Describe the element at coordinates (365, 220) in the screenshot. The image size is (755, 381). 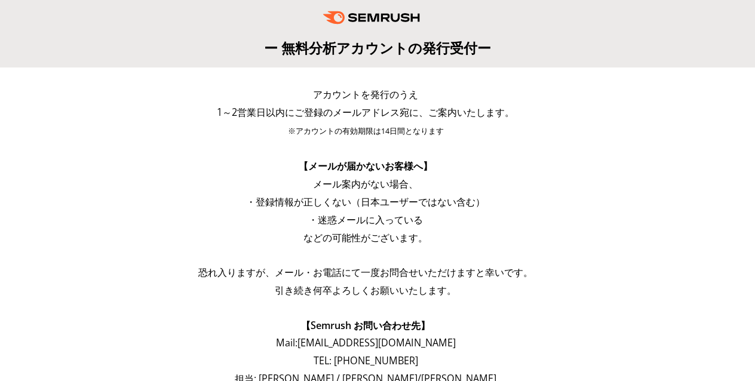
I see `span: ・迷惑メールに入っている` at that location.